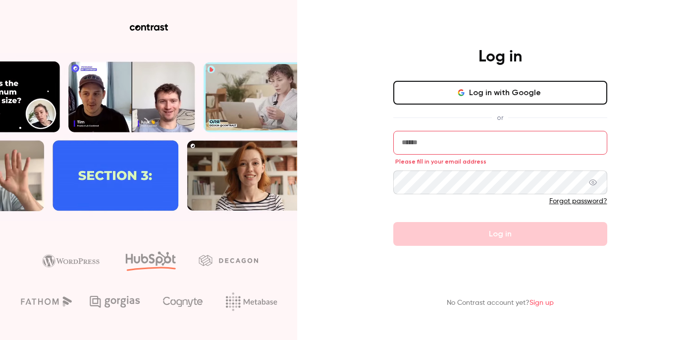 This screenshot has height=340, width=688. What do you see at coordinates (500, 93) in the screenshot?
I see `button: Log in with Google` at bounding box center [500, 93].